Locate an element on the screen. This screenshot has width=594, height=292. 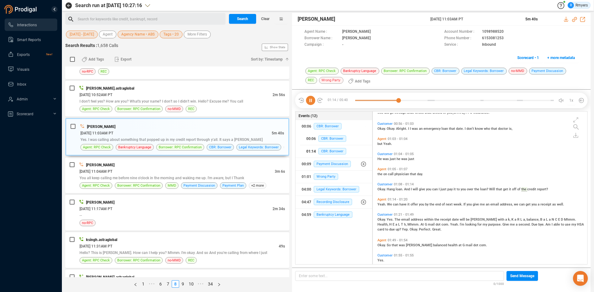
div: 04:00 is located at coordinates (306, 190).